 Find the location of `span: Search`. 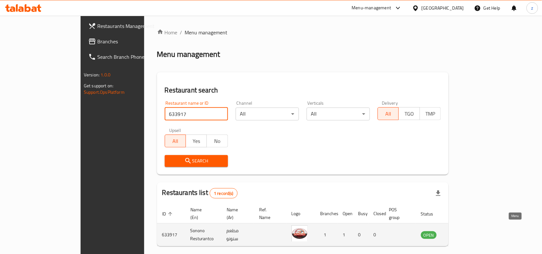

span: Search is located at coordinates (196, 161).